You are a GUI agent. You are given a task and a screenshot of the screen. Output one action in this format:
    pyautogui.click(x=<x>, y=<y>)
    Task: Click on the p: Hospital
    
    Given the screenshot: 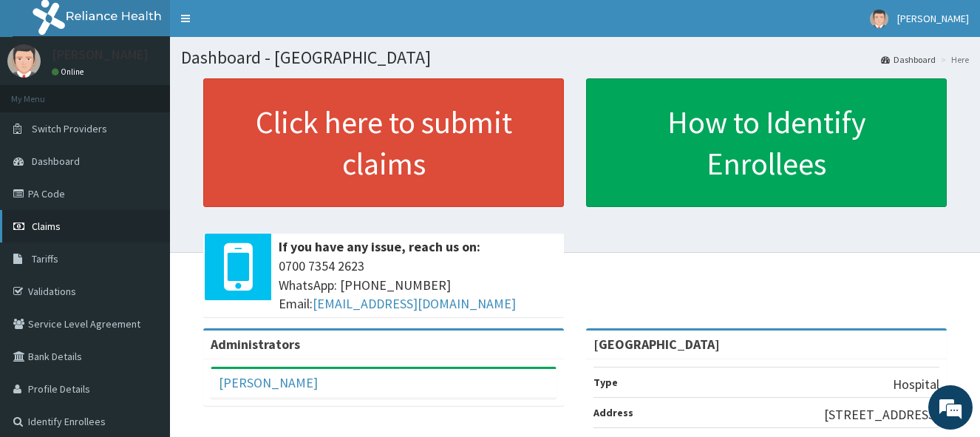 What is the action you would take?
    pyautogui.click(x=916, y=385)
    